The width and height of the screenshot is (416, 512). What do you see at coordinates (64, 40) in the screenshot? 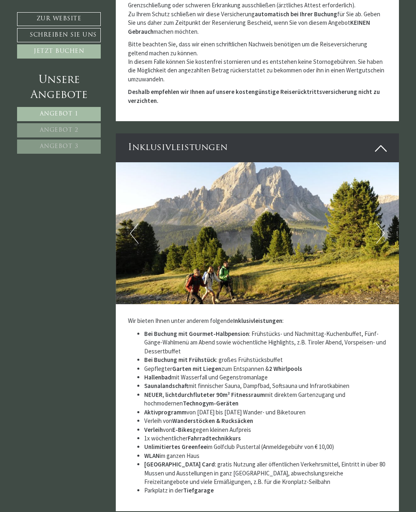
I see `small: 18:13` at bounding box center [64, 40].